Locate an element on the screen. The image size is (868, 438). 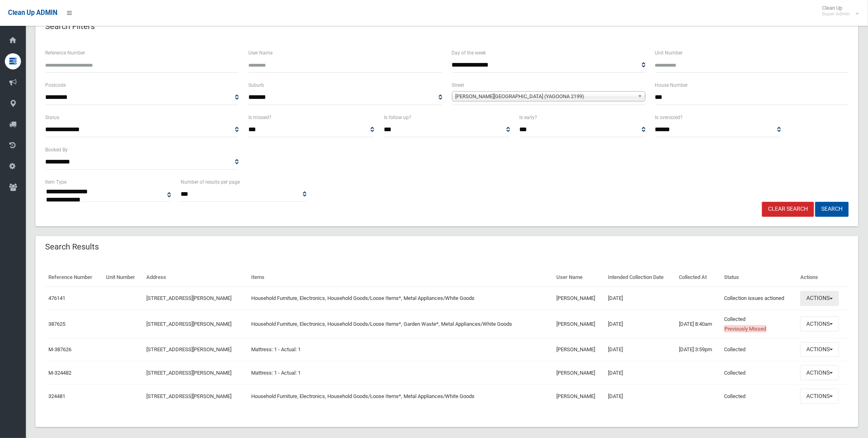
span: Clean Up is located at coordinates (838, 11).